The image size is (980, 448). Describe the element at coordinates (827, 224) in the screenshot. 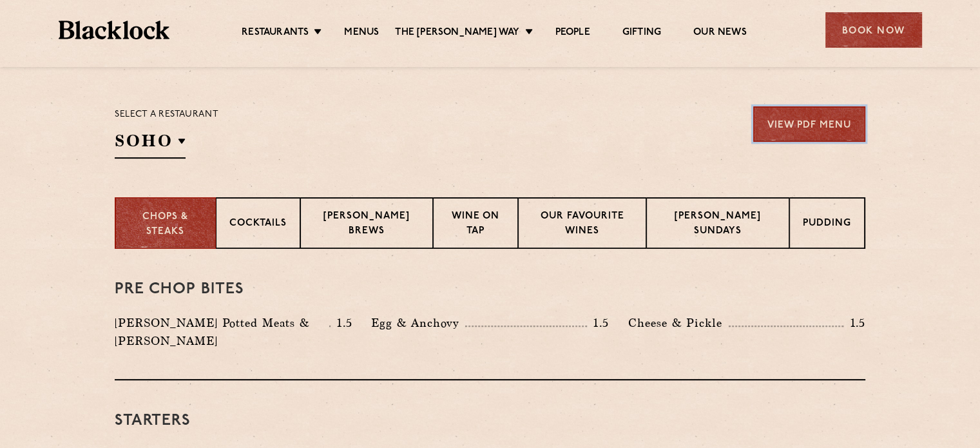

I see `p: Pudding` at that location.